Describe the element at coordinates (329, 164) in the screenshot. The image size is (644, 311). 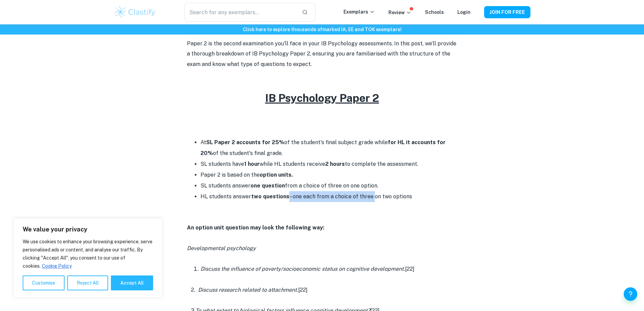
I see `li: SL students have while HL students receive to complete the assessment.` at that location.